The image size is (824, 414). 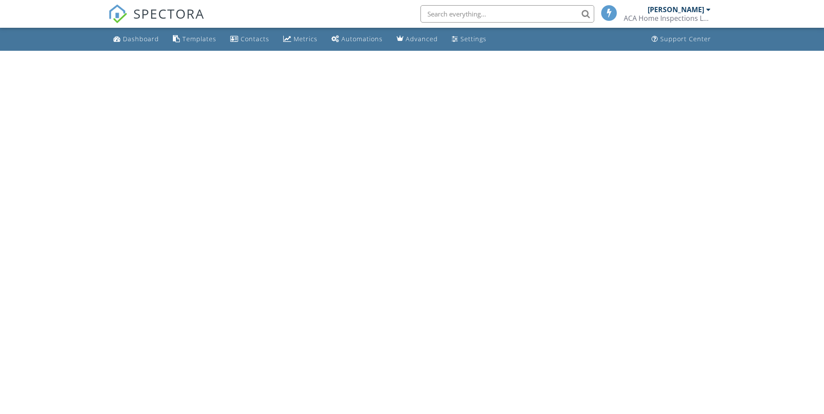 I want to click on a: Automations (Basic), so click(x=357, y=39).